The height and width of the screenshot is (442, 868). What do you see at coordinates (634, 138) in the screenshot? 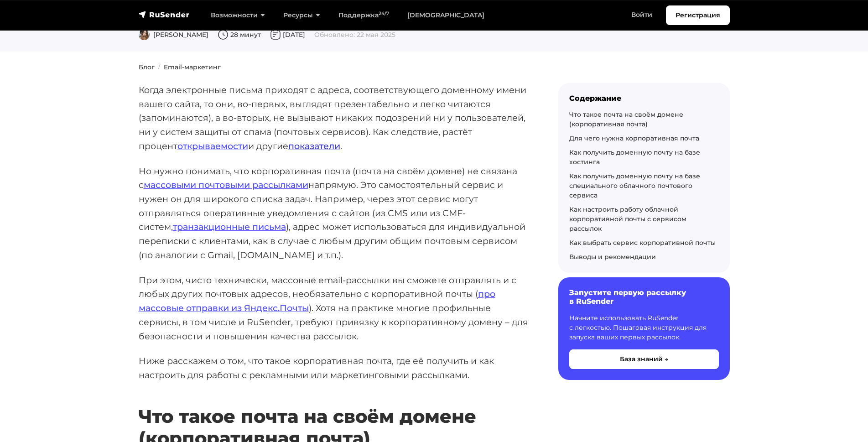
I see `a: Для чего нужна корпоративная почта` at bounding box center [634, 138].